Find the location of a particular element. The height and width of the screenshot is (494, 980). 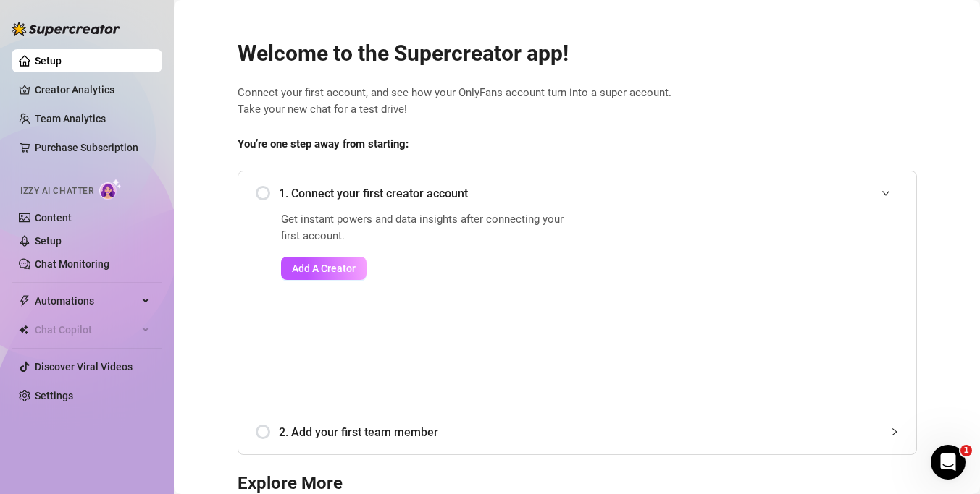

div: 2. Add your first team member is located at coordinates (577, 432).